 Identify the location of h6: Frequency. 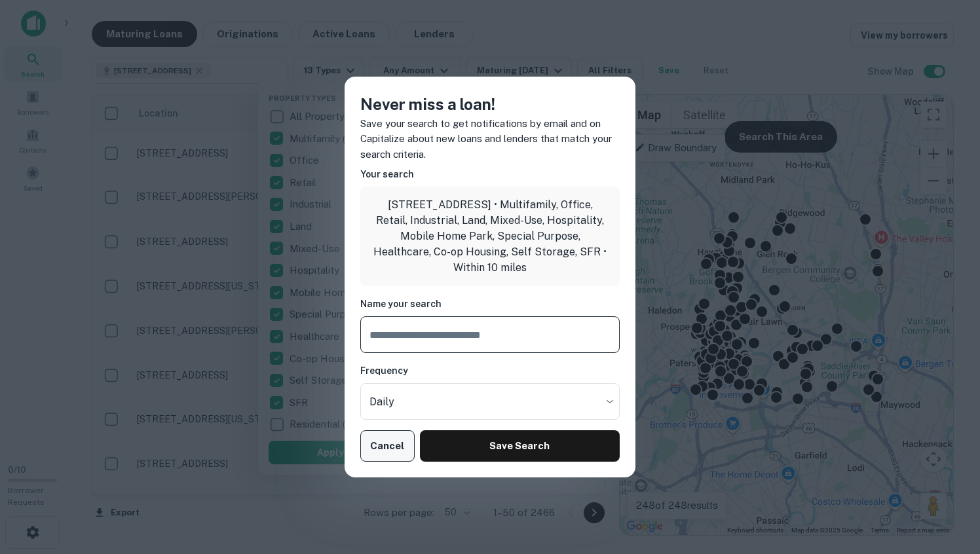
(490, 371).